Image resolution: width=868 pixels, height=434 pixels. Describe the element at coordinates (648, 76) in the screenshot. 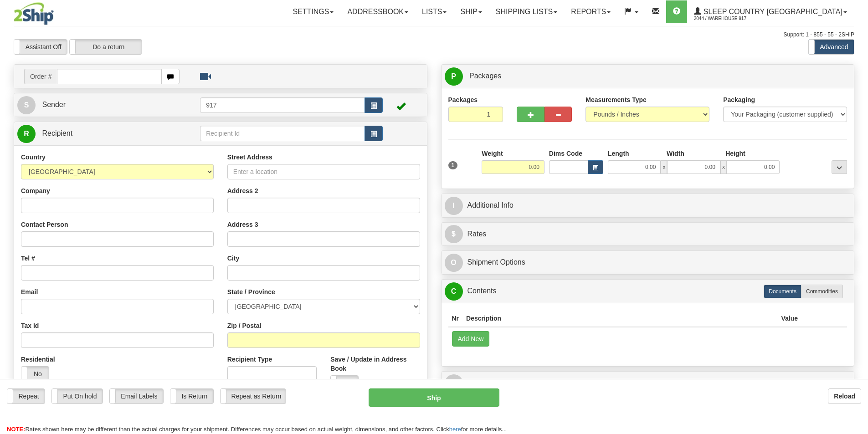

I see `a: P Packages` at that location.